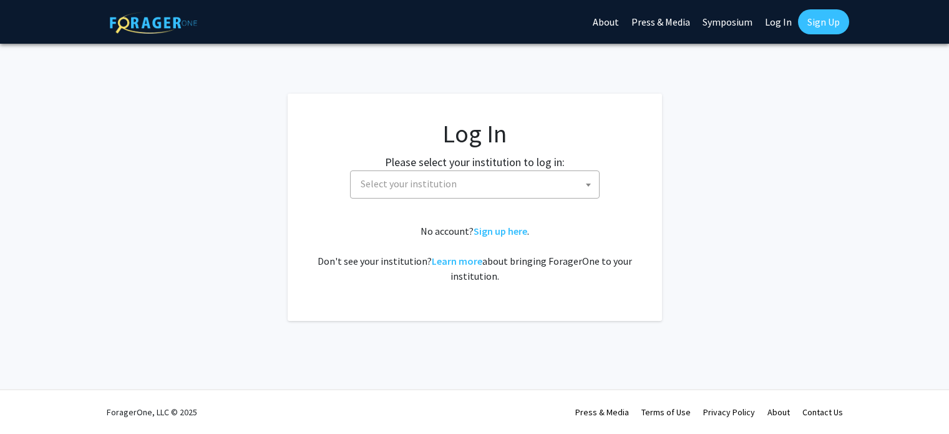 Image resolution: width=949 pixels, height=434 pixels. Describe the element at coordinates (500, 231) in the screenshot. I see `a: Sign up here` at that location.